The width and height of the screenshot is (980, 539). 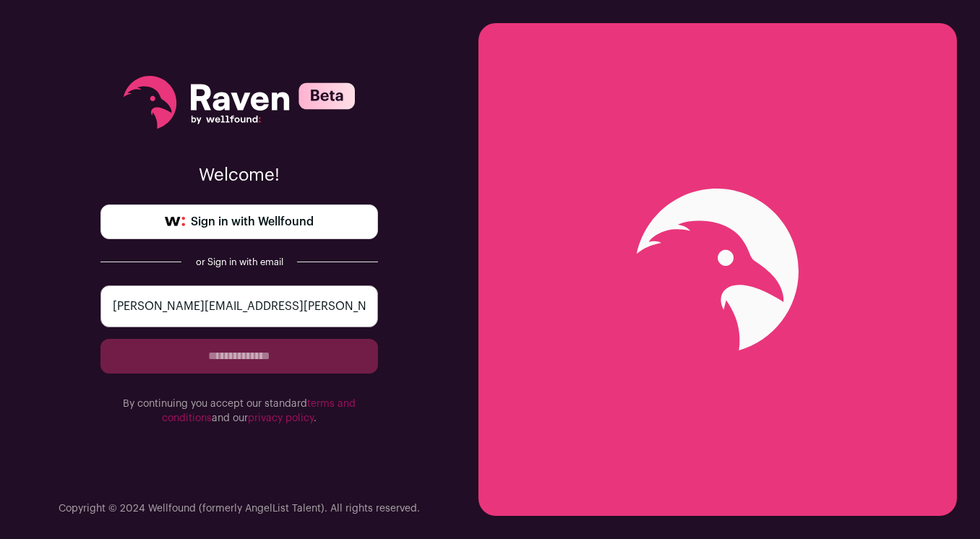 I want to click on a: privacy policy, so click(x=281, y=418).